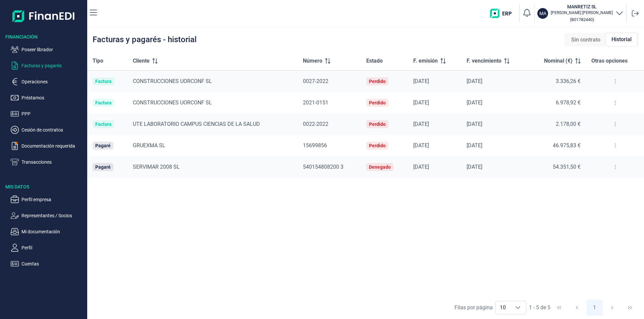 This screenshot has height=319, width=644. Describe the element at coordinates (609, 61) in the screenshot. I see `span: Otras opciones` at that location.